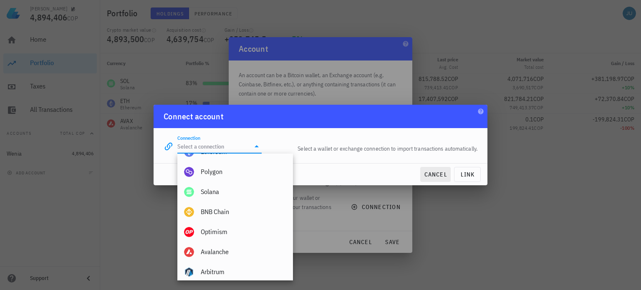  What do you see at coordinates (189, 138) in the screenshot?
I see `label: Connection` at bounding box center [189, 138].